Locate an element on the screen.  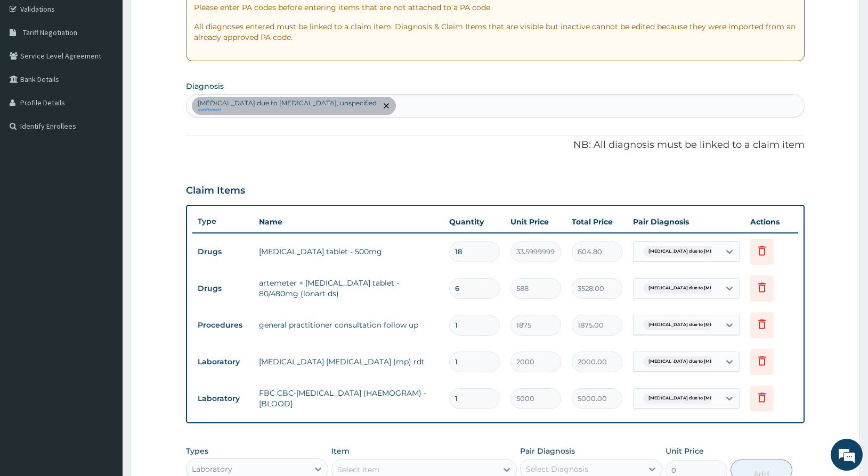
textarea: Type your message and hit 'Enter' is located at coordinates (104, 309).